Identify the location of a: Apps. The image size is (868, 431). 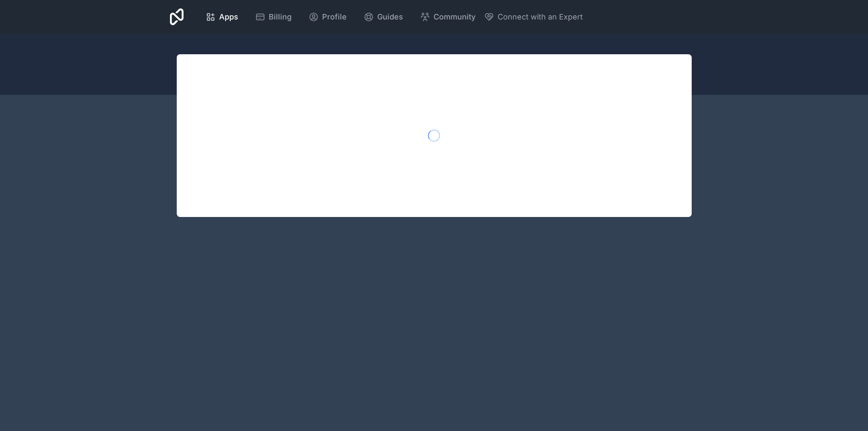
(222, 17).